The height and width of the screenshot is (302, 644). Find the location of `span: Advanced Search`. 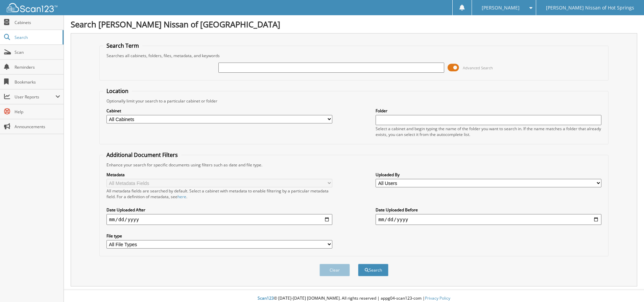

span: Advanced Search is located at coordinates (478, 68).